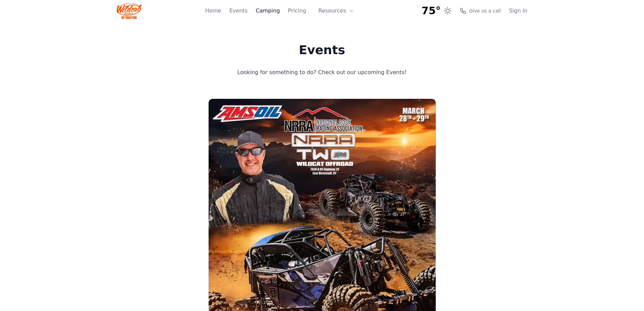 The width and height of the screenshot is (644, 311). What do you see at coordinates (485, 11) in the screenshot?
I see `span: Give us a call` at bounding box center [485, 11].